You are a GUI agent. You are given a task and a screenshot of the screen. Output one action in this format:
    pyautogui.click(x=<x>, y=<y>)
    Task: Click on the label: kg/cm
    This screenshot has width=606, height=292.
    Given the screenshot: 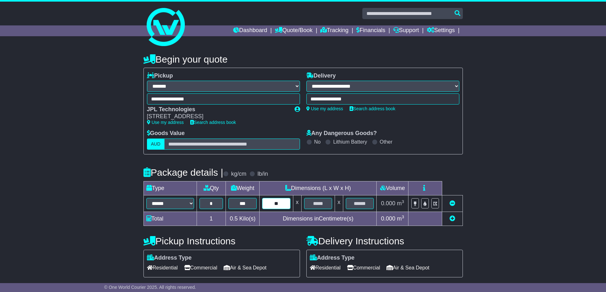 What is the action you would take?
    pyautogui.click(x=239, y=174)
    